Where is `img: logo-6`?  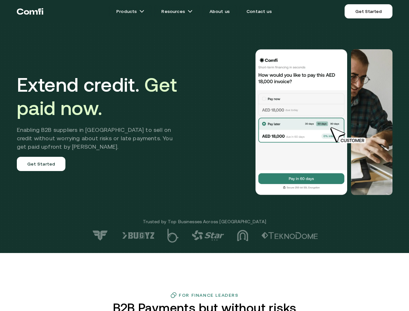 img: logo-6 is located at coordinates (138, 235).